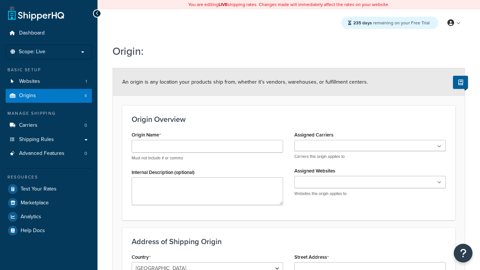 The width and height of the screenshot is (480, 270). I want to click on label: Assigned Carriers, so click(314, 135).